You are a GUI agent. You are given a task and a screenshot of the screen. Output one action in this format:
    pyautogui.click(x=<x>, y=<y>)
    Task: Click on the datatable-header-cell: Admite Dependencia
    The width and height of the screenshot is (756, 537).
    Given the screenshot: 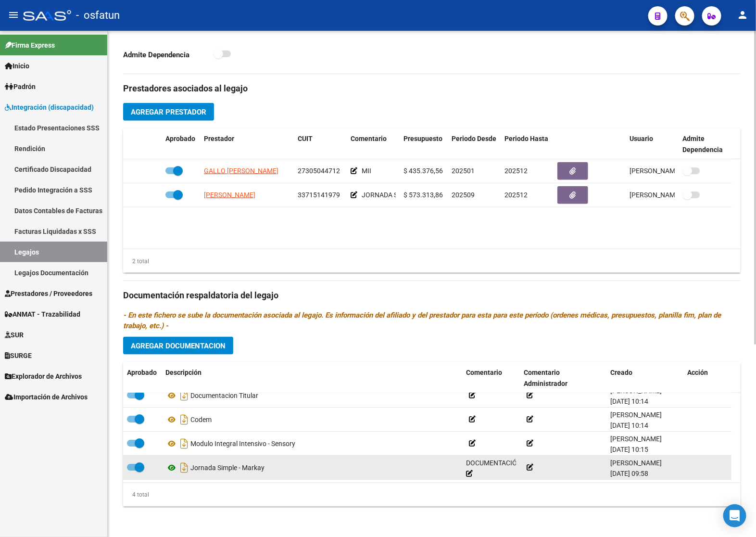 What is the action you would take?
    pyautogui.click(x=705, y=145)
    